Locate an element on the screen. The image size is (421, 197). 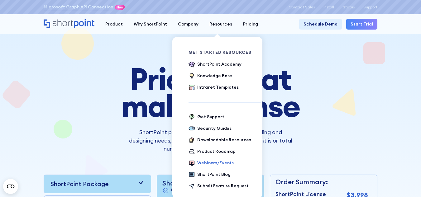
p: Unlimited designs and edits is located at coordinates (200, 191).